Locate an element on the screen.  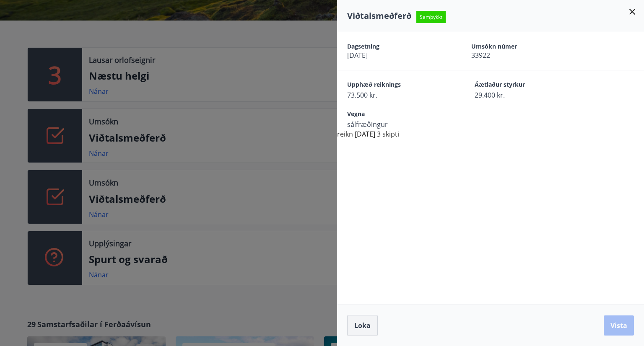
span: Umsókn númer is located at coordinates (518, 46).